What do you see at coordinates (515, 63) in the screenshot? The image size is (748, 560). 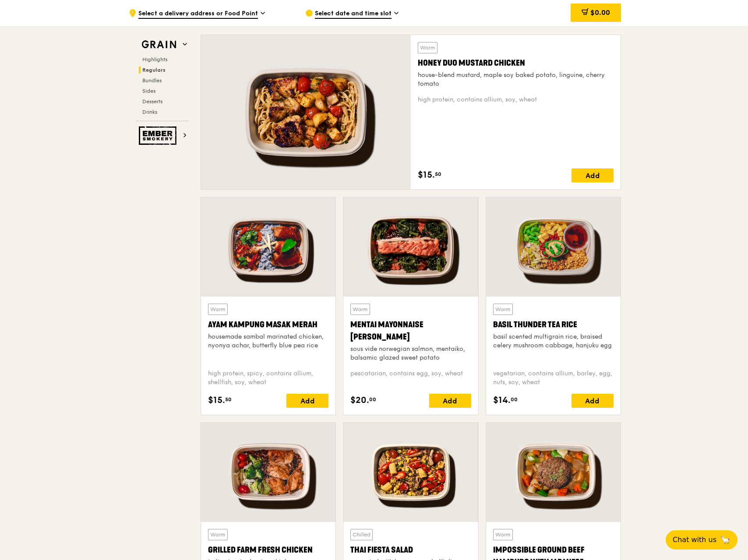 I see `div: Honey Duo Mustard Chicken` at bounding box center [515, 63].